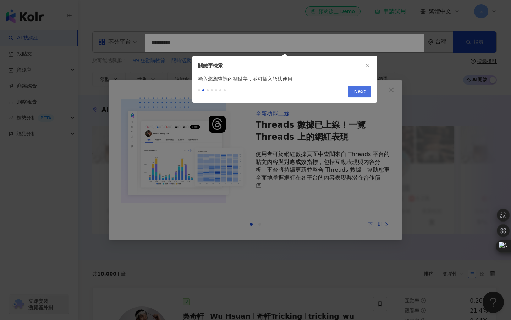  I want to click on button: close, so click(368, 65).